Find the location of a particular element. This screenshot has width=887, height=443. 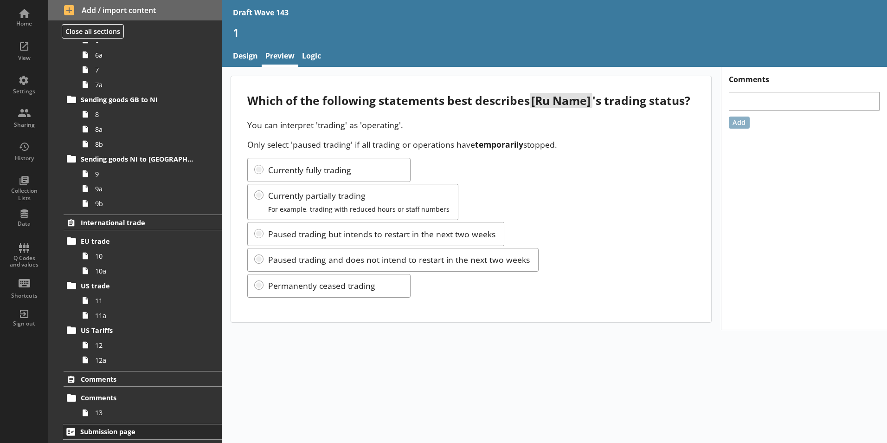

span: 13 is located at coordinates (147, 412).